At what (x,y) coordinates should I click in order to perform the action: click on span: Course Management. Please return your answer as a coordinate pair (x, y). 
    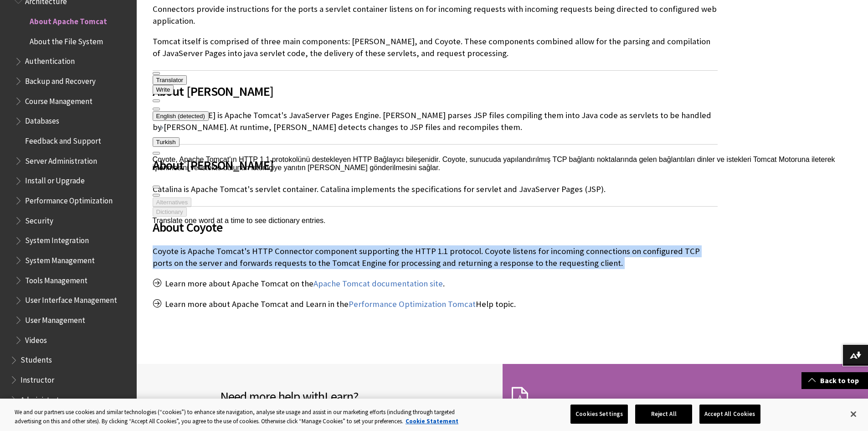
    Looking at the image, I should click on (58, 100).